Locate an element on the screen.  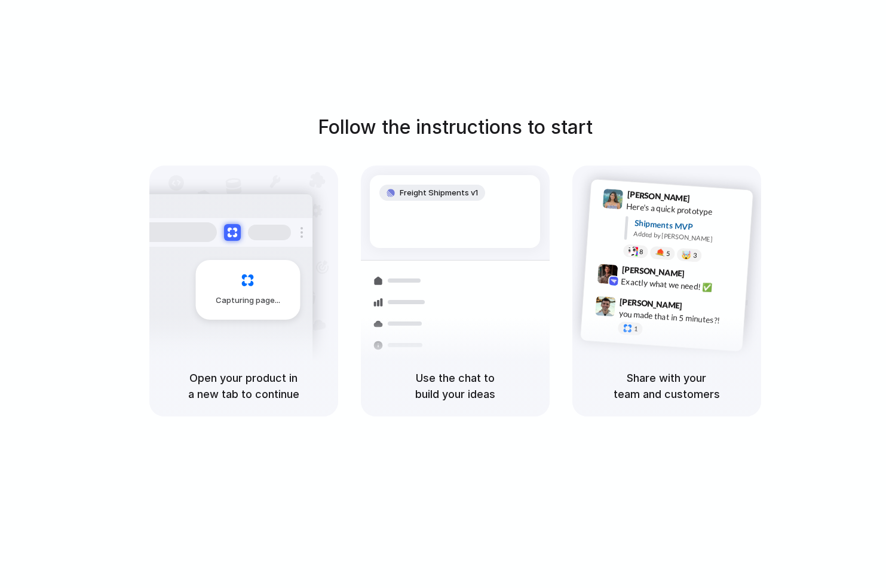
h5: Open your product in a new tab to continue is located at coordinates (243, 387).